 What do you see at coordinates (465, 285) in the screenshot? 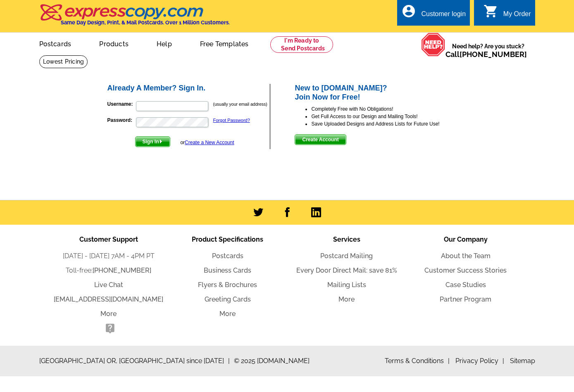
I see `a: Case Studies` at bounding box center [465, 285].